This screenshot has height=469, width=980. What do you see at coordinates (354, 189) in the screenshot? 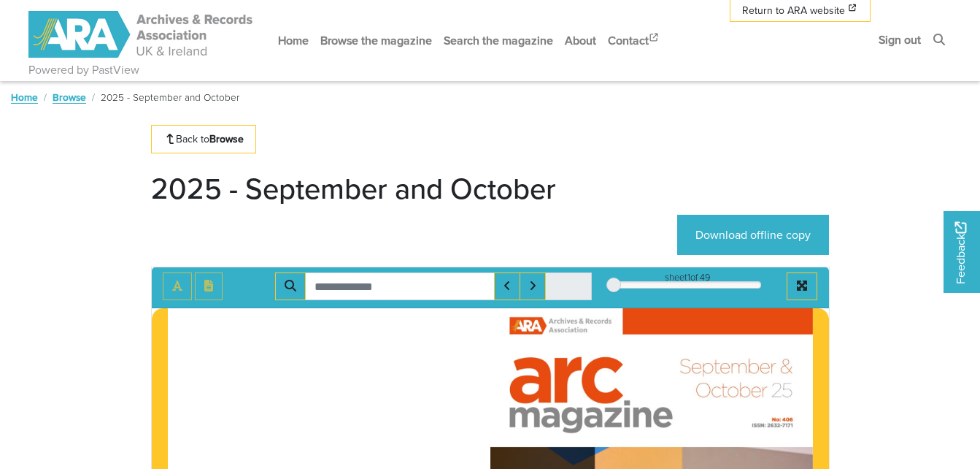
I see `h1: 2025 - September and October` at bounding box center [354, 189].